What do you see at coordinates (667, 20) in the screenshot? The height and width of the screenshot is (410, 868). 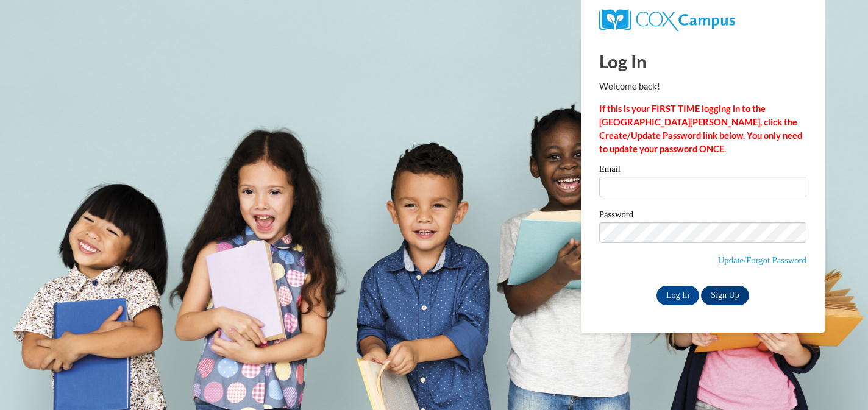 I see `img: COX Campus` at bounding box center [667, 20].